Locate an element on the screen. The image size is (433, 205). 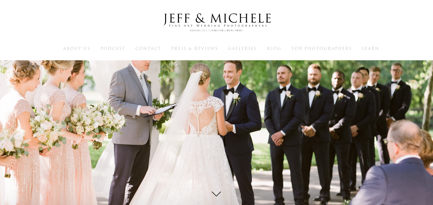
span: Press & Reviews is located at coordinates (194, 48).